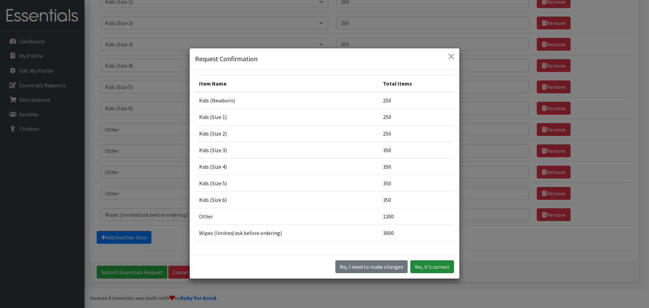 Image resolution: width=649 pixels, height=308 pixels. Describe the element at coordinates (432, 267) in the screenshot. I see `button: Yes, it's correct` at that location.